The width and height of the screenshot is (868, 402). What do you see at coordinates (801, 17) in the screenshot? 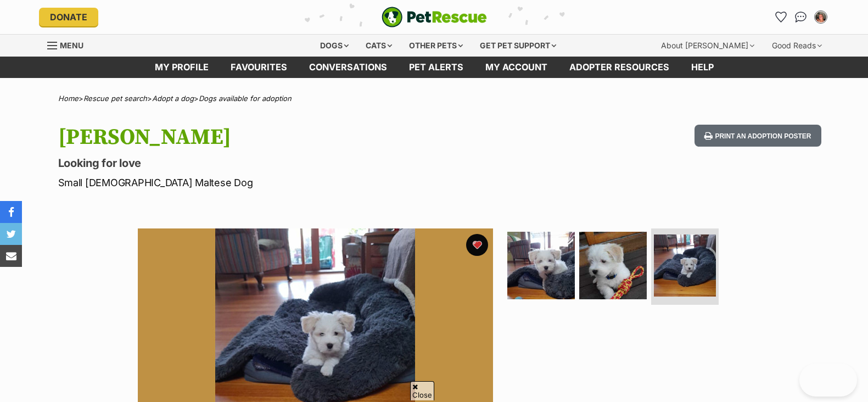
I see `a: Conversations` at bounding box center [801, 17].